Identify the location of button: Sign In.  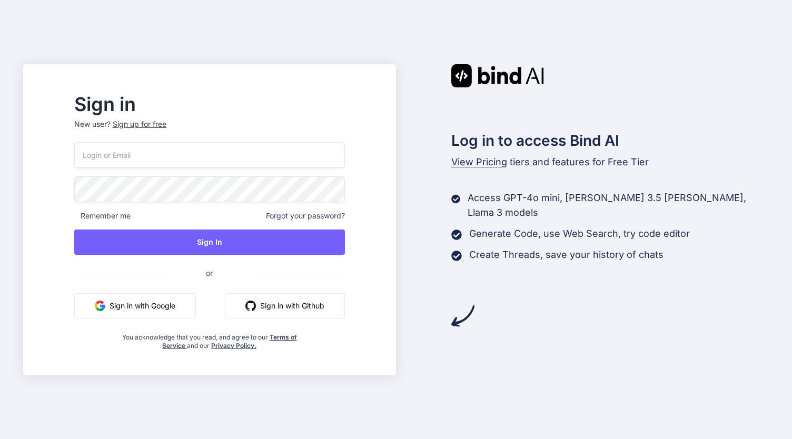
(210, 242).